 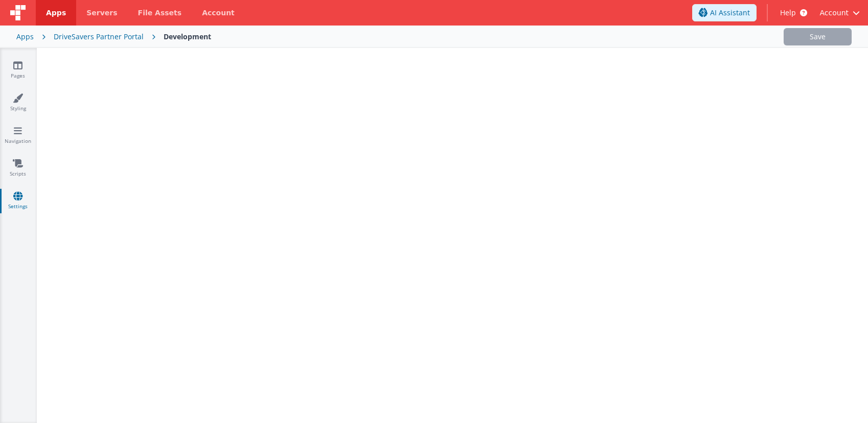 What do you see at coordinates (839, 13) in the screenshot?
I see `button: Account` at bounding box center [839, 13].